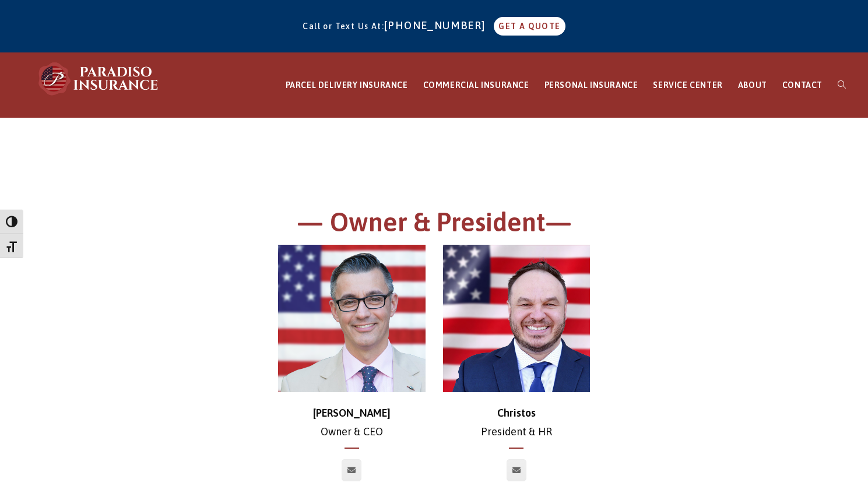  Describe the element at coordinates (476, 85) in the screenshot. I see `a: COMMERCIAL INSURANCE` at that location.